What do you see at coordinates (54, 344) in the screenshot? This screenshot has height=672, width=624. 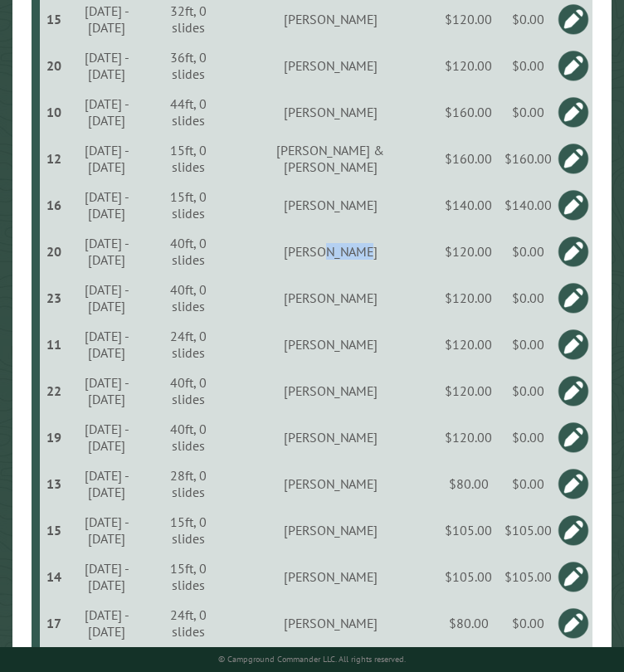 I see `div: 11` at bounding box center [54, 344].